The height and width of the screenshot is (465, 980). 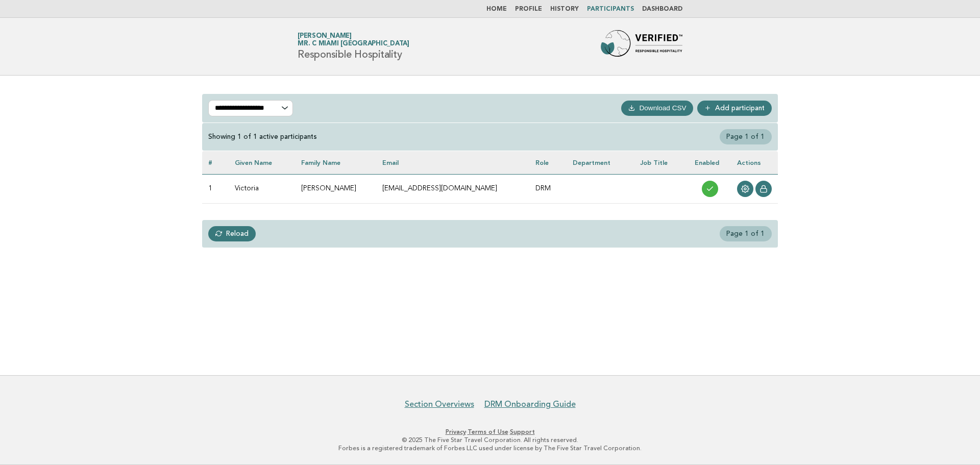 I want to click on th: Family name, so click(x=335, y=163).